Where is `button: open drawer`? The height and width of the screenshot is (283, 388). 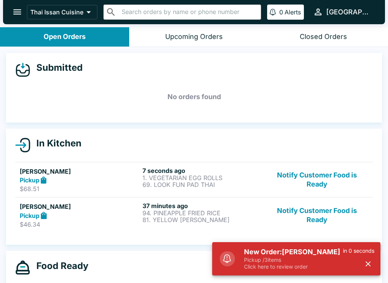 button: open drawer is located at coordinates (17, 12).